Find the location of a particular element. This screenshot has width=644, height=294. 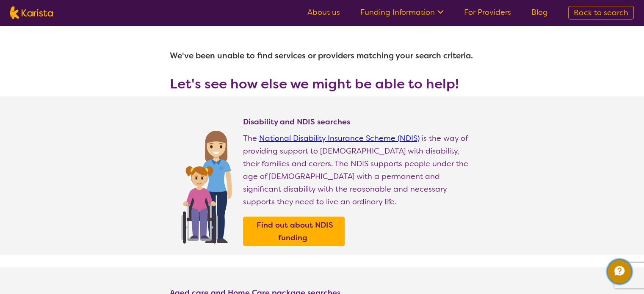

a: National Disability Insurance Scheme (NDIS) is located at coordinates (339, 138).